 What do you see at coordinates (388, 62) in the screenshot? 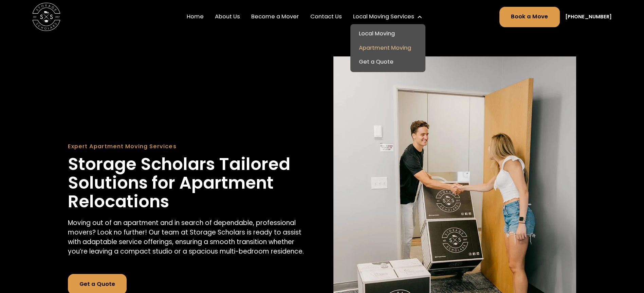
I see `a: Get a Quote` at bounding box center [388, 62].